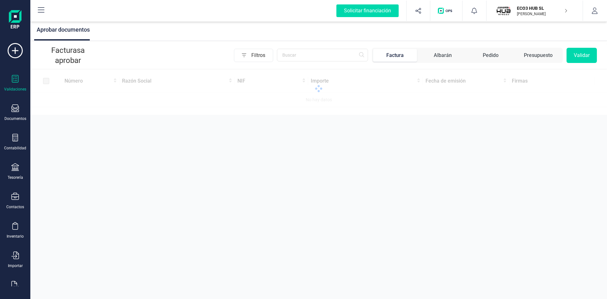  Describe the element at coordinates (262, 55) in the screenshot. I see `span: Filtros` at that location.